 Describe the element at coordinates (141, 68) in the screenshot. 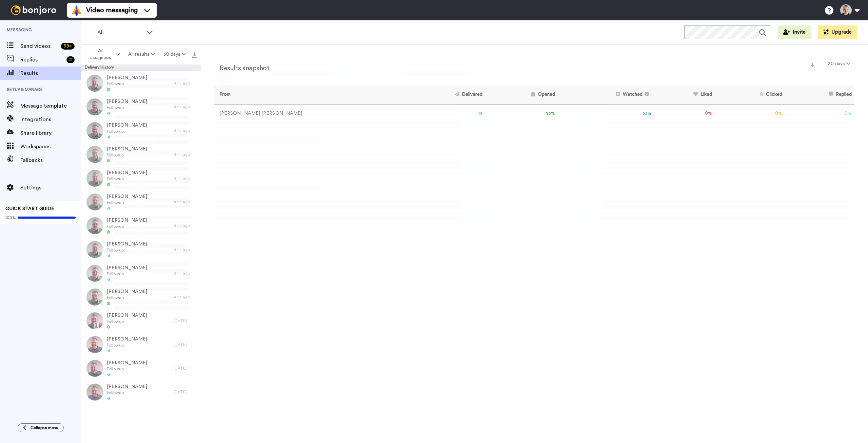

I see `div: Delivery History` at that location.